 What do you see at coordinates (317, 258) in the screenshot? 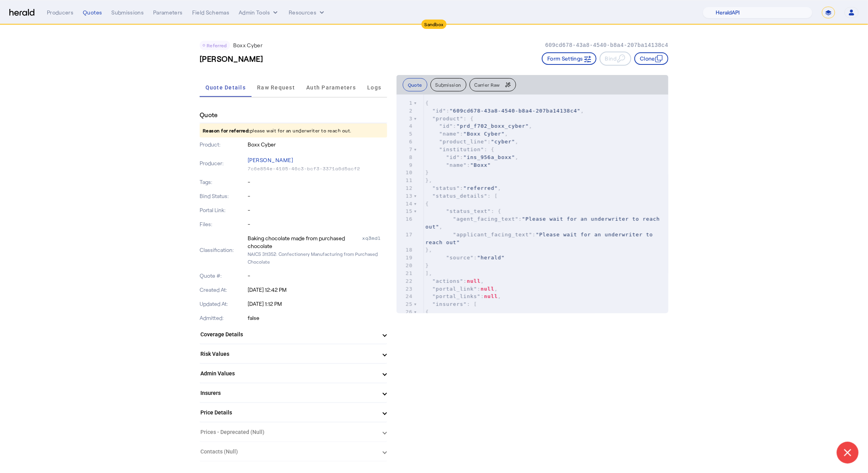
I see `p: NAICS 311352: Confectionery Manufacturing from Purchased Chocolate` at bounding box center [317, 258].